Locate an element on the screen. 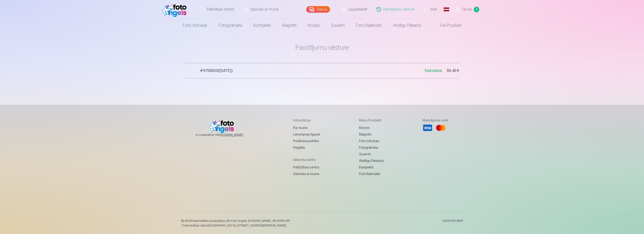 The width and height of the screenshot is (644, 234). span: In cooperation with is located at coordinates (225, 135).